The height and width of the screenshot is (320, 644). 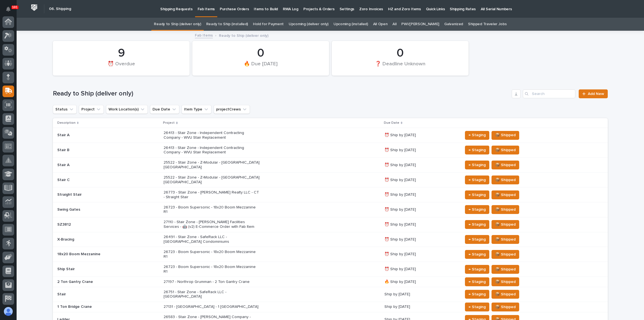 What do you see at coordinates (106, 294) in the screenshot?
I see `p: Stair` at bounding box center [106, 294].